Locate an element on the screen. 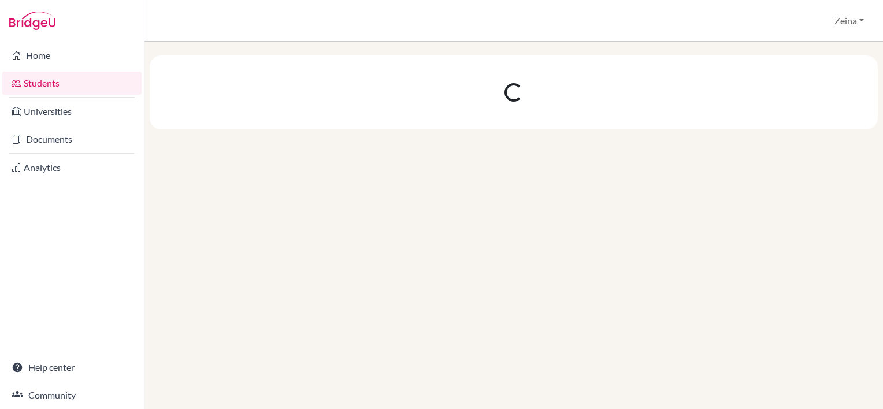 The image size is (883, 409). a: Analytics is located at coordinates (72, 168).